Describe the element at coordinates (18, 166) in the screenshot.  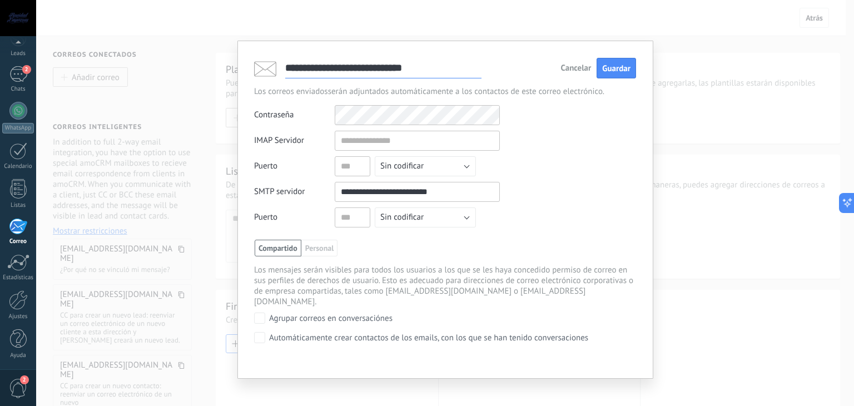
I see `div: Calendario` at that location.